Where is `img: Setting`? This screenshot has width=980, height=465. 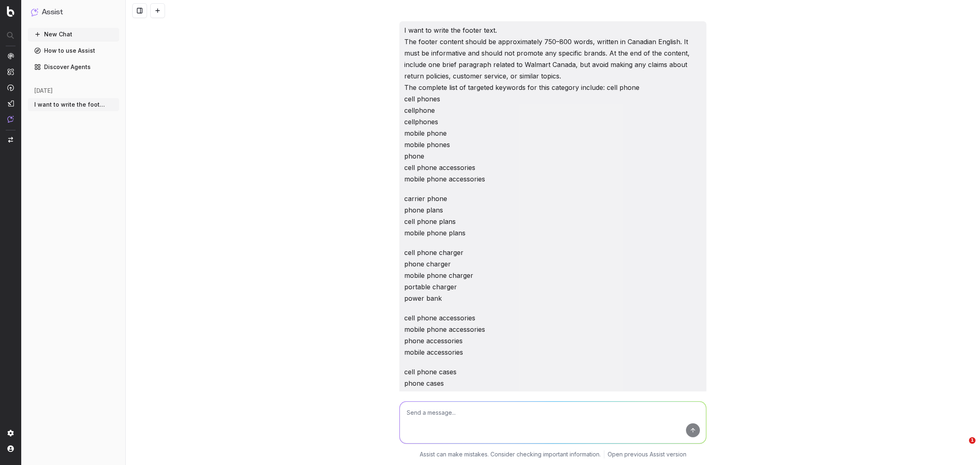 img: Setting is located at coordinates (10, 433).